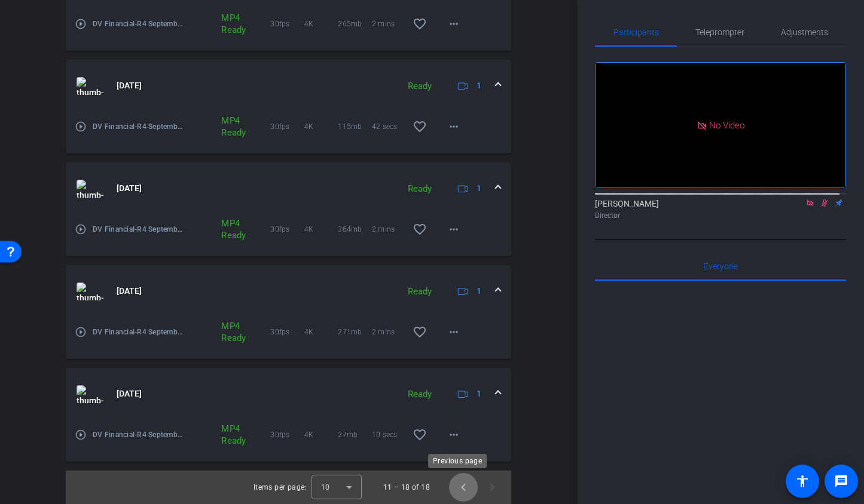  What do you see at coordinates (354, 332) in the screenshot?
I see `span: 271mb` at bounding box center [354, 332].